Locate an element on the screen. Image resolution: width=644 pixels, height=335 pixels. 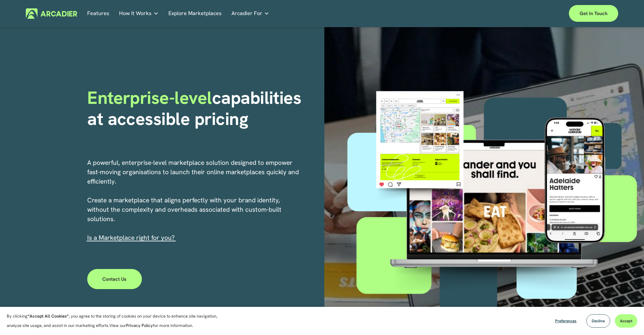
button: Preferences is located at coordinates (566, 321).